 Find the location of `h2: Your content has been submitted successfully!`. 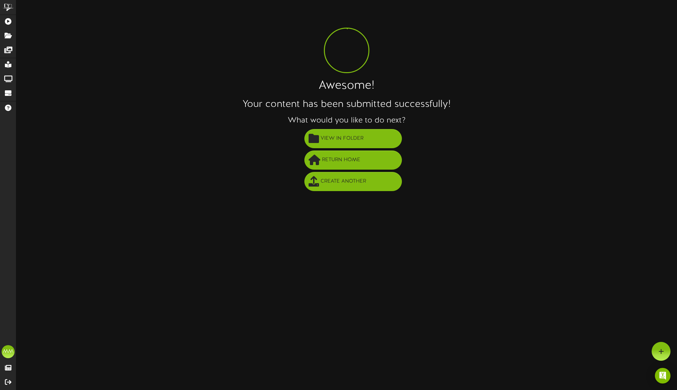

h2: Your content has been submitted successfully! is located at coordinates (347, 104).